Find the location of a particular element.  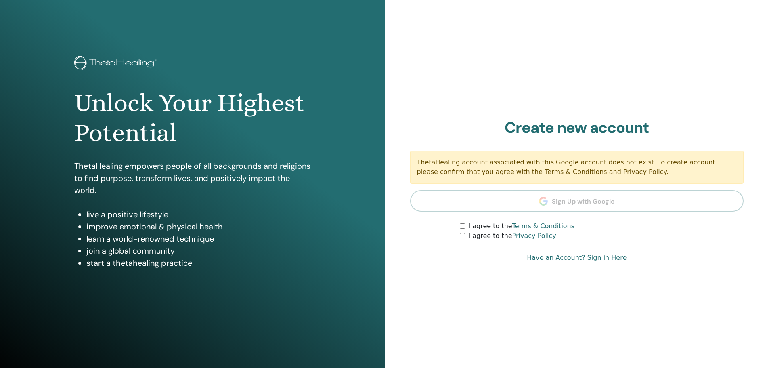

li: join a global community is located at coordinates (198, 251).